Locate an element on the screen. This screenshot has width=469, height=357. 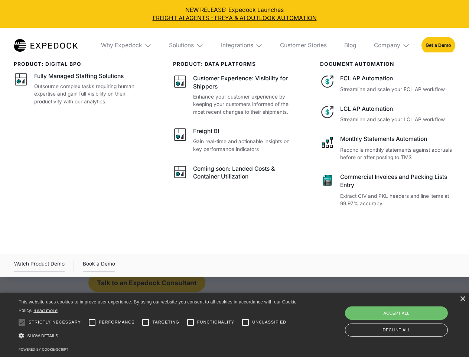
div: document automation is located at coordinates (388, 64).